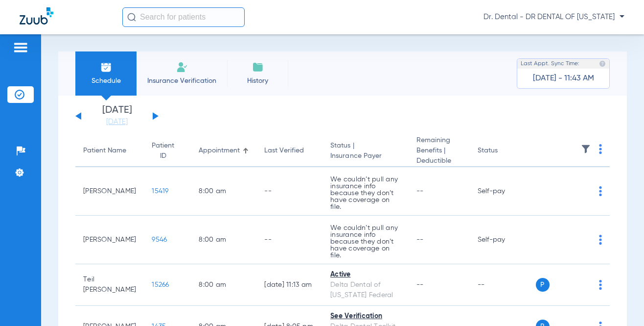 Image resolution: width=644 pixels, height=326 pixels. I want to click on span: Insurance Payer, so click(365, 156).